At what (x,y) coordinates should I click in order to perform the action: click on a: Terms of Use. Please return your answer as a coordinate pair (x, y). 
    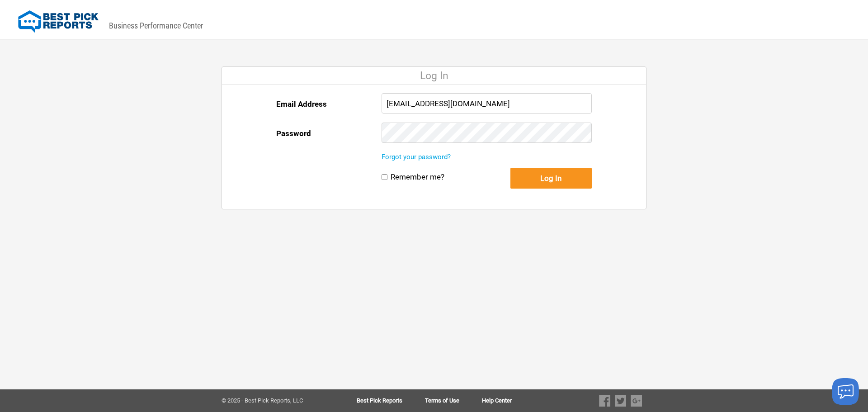
    Looking at the image, I should click on (453, 401).